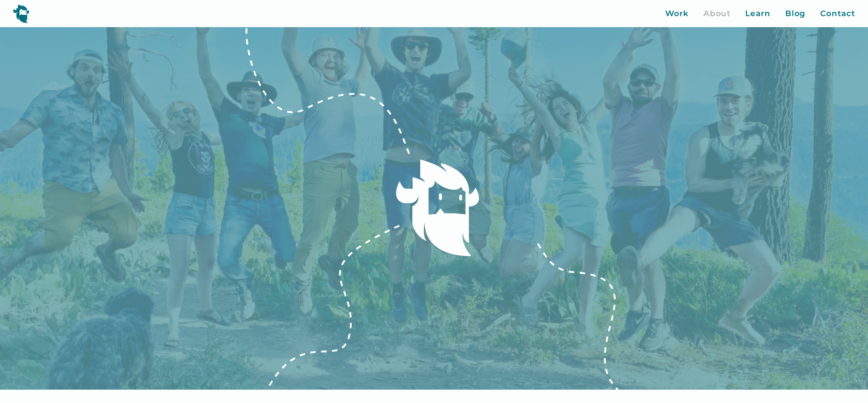 The height and width of the screenshot is (403, 868). I want to click on a: Blog, so click(795, 14).